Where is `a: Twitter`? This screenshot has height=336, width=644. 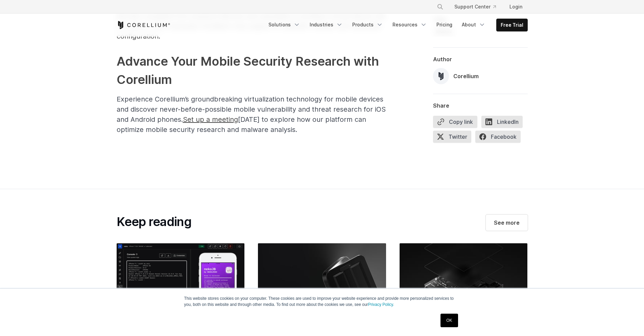 a: Twitter is located at coordinates (454, 138).